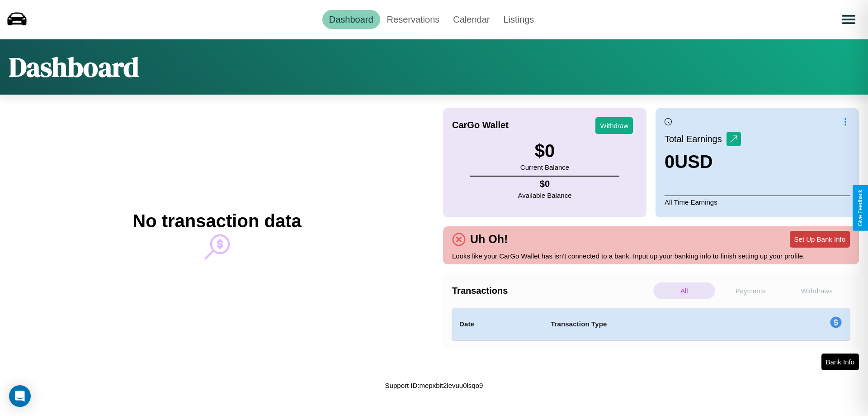  I want to click on p: Total Earnings, so click(695, 139).